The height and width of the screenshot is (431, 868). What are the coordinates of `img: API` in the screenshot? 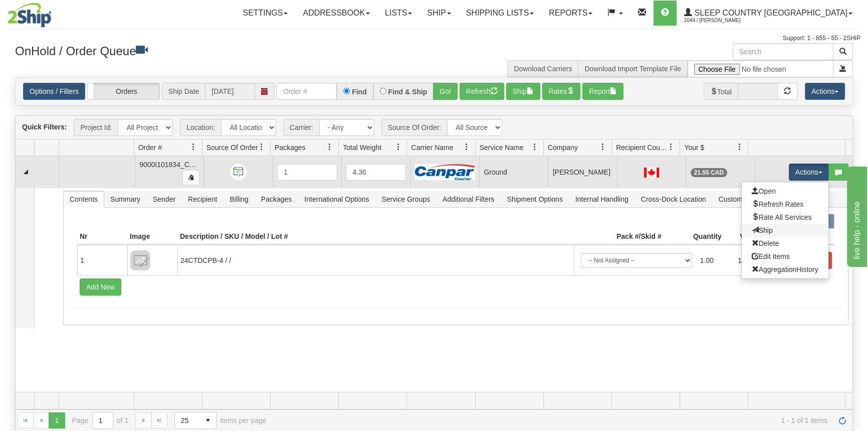 It's located at (238, 171).